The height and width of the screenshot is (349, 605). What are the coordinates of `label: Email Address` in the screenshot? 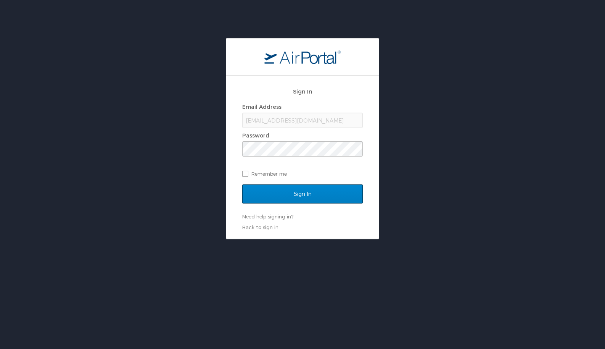 It's located at (262, 106).